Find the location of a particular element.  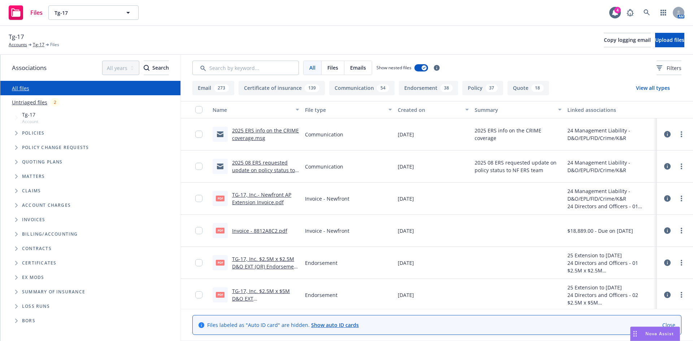

button: Endorsement is located at coordinates (428, 88).